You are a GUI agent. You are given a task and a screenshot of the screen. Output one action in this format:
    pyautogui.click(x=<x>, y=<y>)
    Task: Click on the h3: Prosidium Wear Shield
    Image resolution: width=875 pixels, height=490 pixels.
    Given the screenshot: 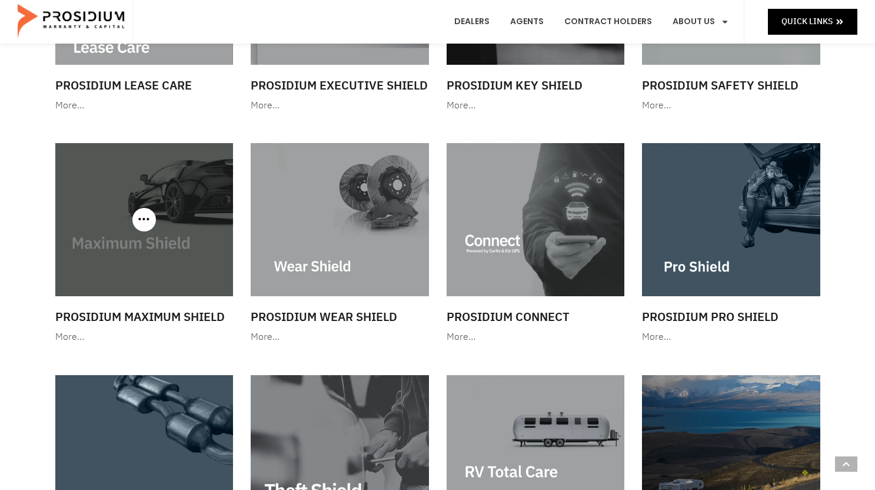 What is the action you would take?
    pyautogui.click(x=339, y=317)
    